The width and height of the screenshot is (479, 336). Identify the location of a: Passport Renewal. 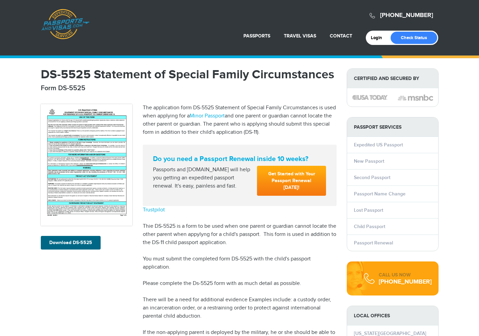
(374, 243).